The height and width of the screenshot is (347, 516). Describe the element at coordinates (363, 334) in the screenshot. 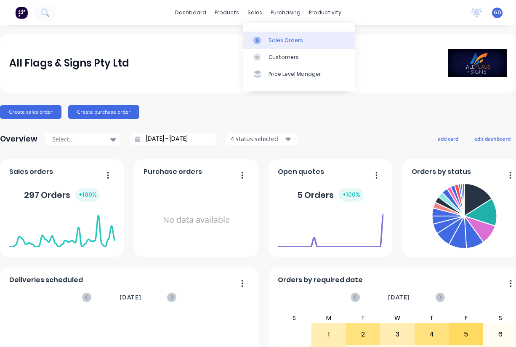

I see `div: 2` at that location.